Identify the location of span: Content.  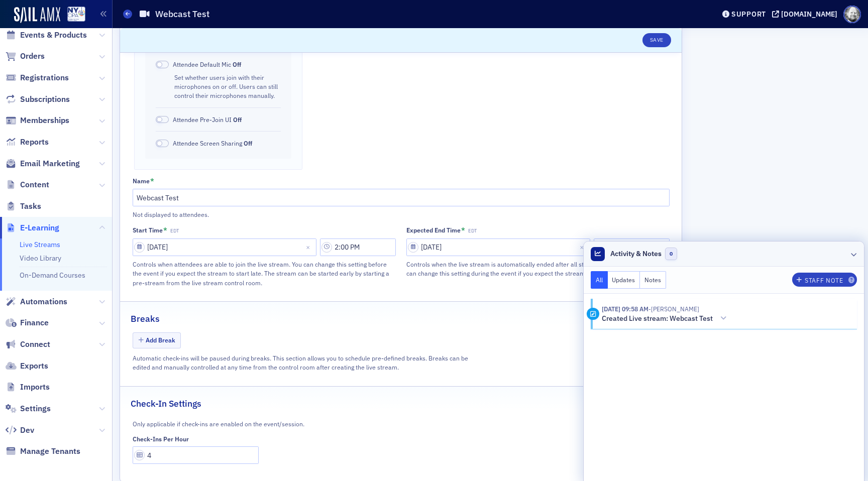
(35, 185).